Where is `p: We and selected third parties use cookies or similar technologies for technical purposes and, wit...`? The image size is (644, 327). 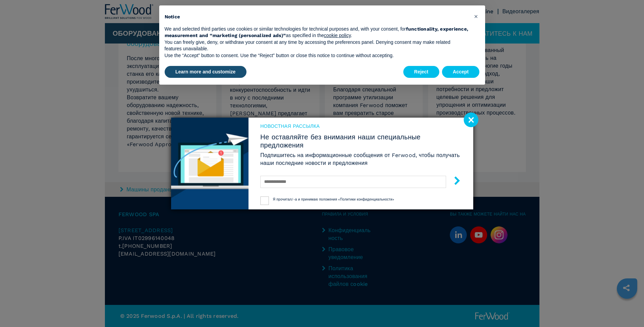
p: We and selected third parties use cookies or similar technologies for technical purposes and, wit... is located at coordinates (317, 32).